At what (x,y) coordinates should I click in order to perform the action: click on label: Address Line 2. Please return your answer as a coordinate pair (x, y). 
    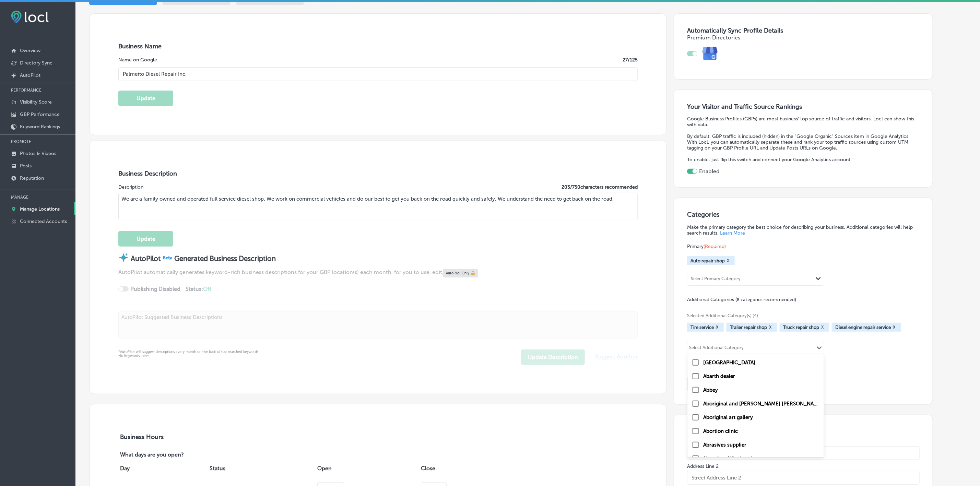
    Looking at the image, I should click on (803, 466).